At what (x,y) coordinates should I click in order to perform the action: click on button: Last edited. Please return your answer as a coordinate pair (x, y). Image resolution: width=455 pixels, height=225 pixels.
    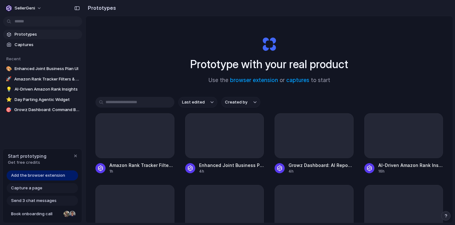
    Looking at the image, I should click on (198, 102).